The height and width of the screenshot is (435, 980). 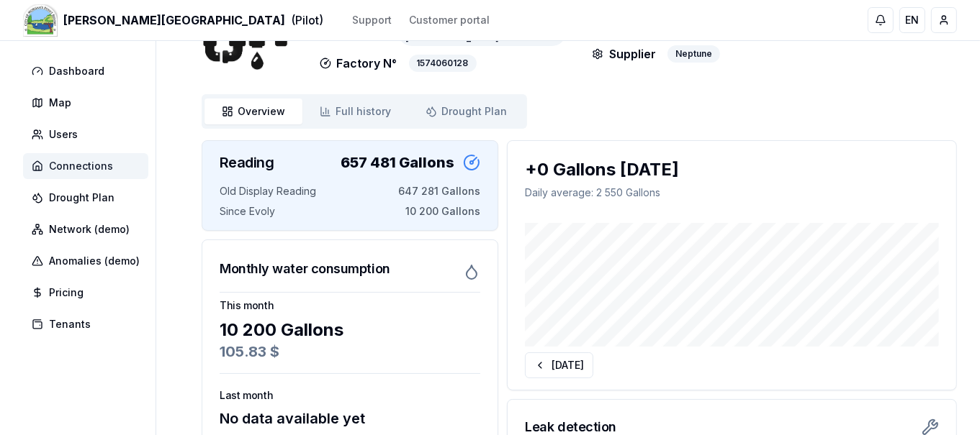 I want to click on div: 1574060128, so click(x=443, y=63).